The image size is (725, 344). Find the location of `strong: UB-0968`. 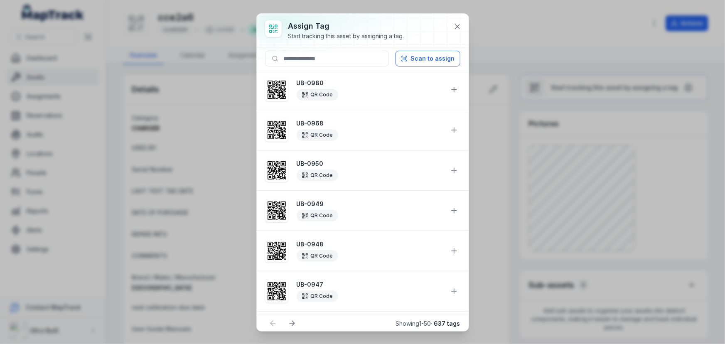

strong: UB-0968 is located at coordinates (370, 123).